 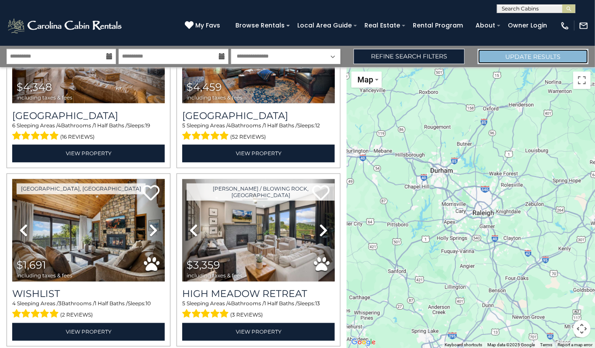 I want to click on span: $4,459, so click(x=204, y=87).